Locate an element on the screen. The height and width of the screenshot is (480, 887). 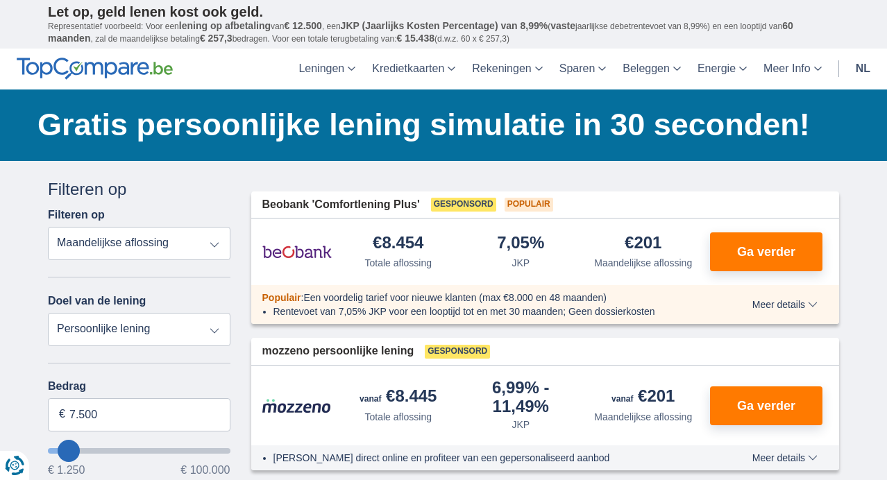
a: Meer Info is located at coordinates (793, 69).